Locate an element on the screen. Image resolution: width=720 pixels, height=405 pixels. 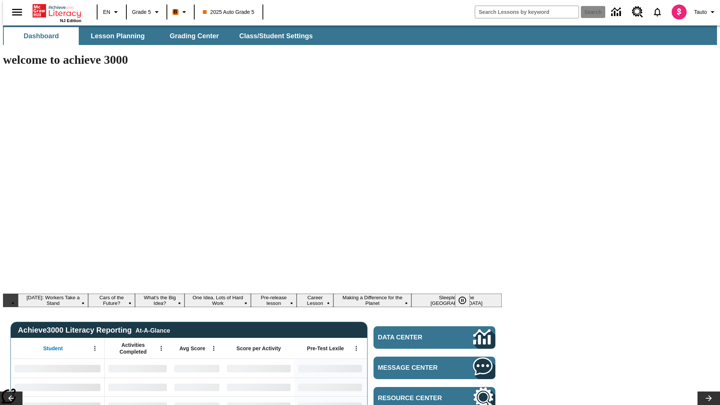
span: Avg Score is located at coordinates (192, 348).